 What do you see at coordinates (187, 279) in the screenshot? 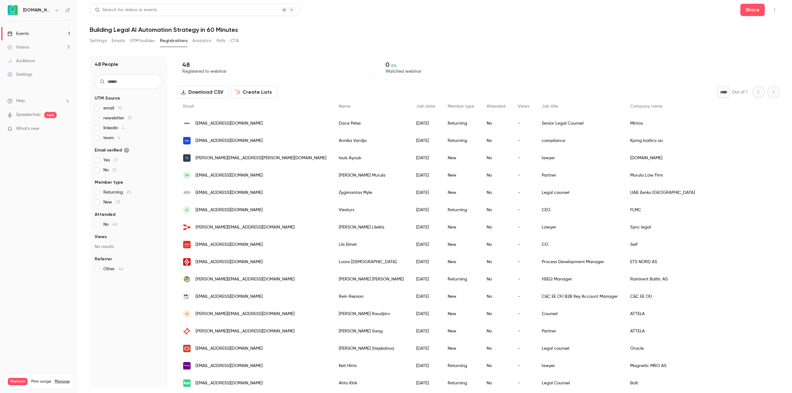
I see `img: ramirent.ee` at bounding box center [187, 279].